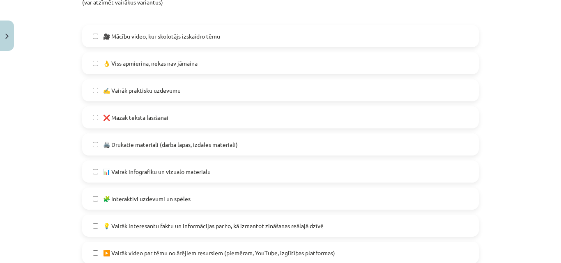 The width and height of the screenshot is (561, 263). What do you see at coordinates (95, 172) in the screenshot?
I see `input: 📊 Vairāk infografiku un vizuālo materiālu` at bounding box center [95, 172].